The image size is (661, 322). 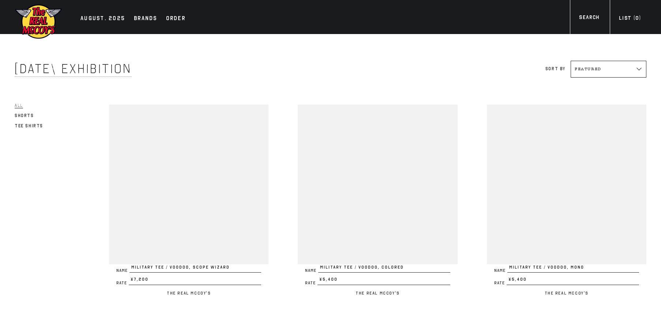 What do you see at coordinates (630, 19) in the screenshot?
I see `div: List ( )` at bounding box center [630, 19].